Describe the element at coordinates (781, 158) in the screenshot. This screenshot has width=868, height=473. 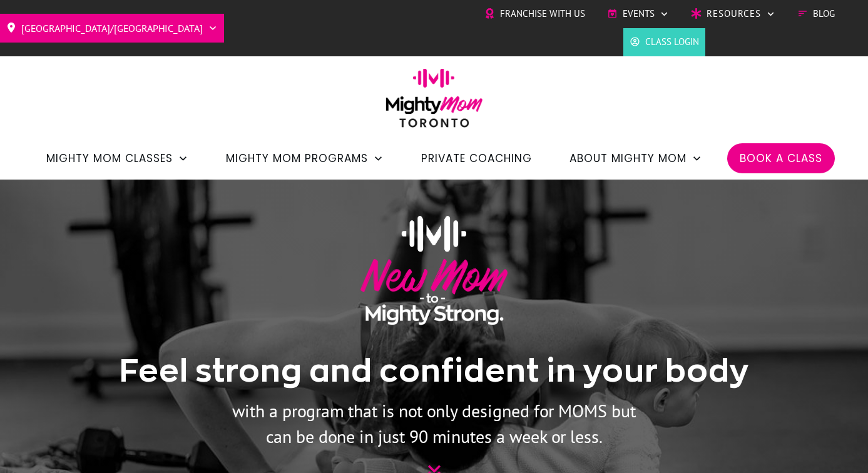
I see `a: Book a Class` at that location.